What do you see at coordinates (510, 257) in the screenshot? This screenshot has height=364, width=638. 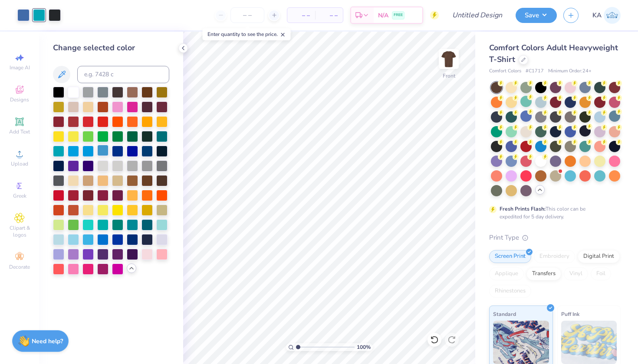 I see `div: Screen Print` at bounding box center [510, 257].